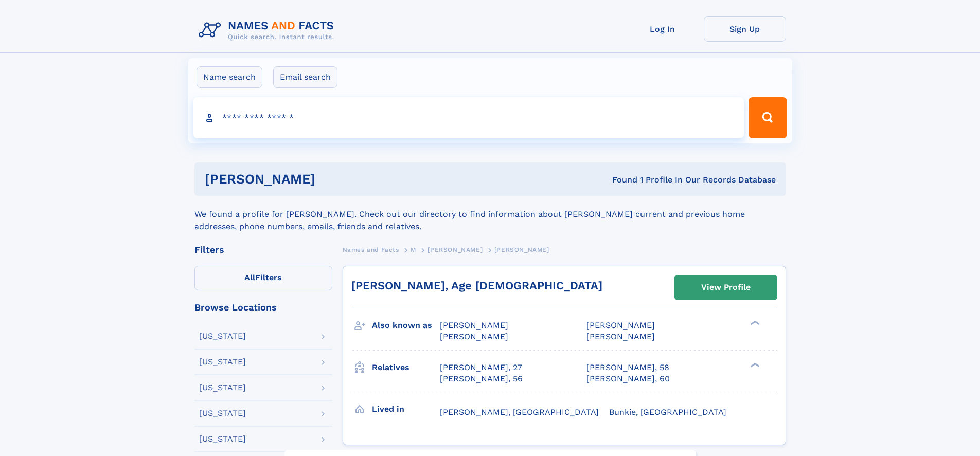 This screenshot has width=980, height=456. I want to click on label: Name search, so click(229, 77).